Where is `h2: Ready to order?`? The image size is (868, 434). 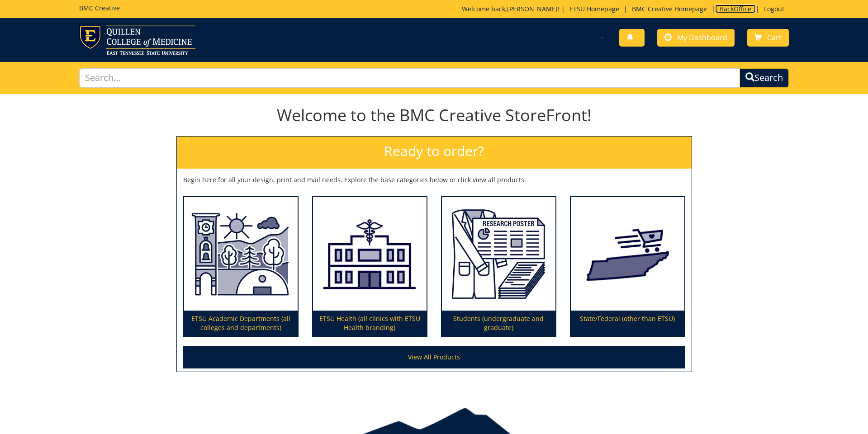 h2: Ready to order? is located at coordinates (434, 152).